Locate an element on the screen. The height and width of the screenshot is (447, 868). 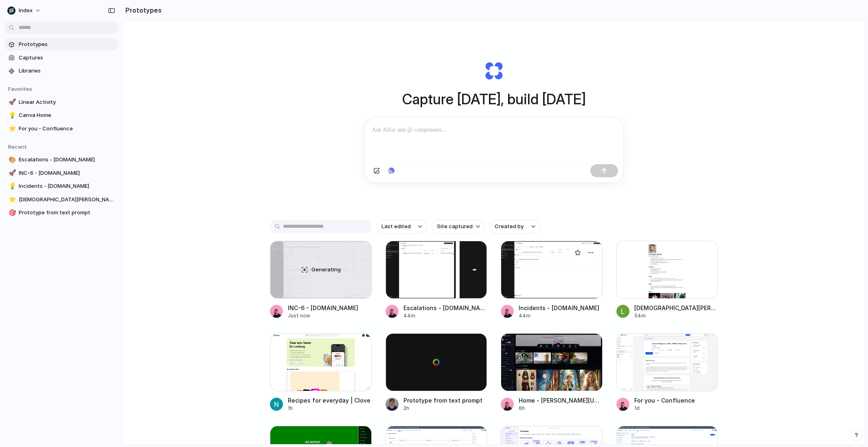
span: Favorites is located at coordinates (20, 89).